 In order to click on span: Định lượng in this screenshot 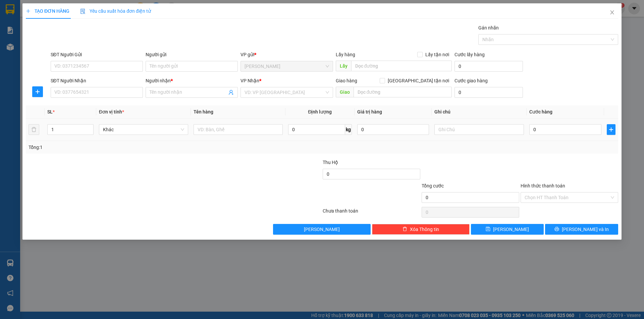, I will do `click(320, 112)`.